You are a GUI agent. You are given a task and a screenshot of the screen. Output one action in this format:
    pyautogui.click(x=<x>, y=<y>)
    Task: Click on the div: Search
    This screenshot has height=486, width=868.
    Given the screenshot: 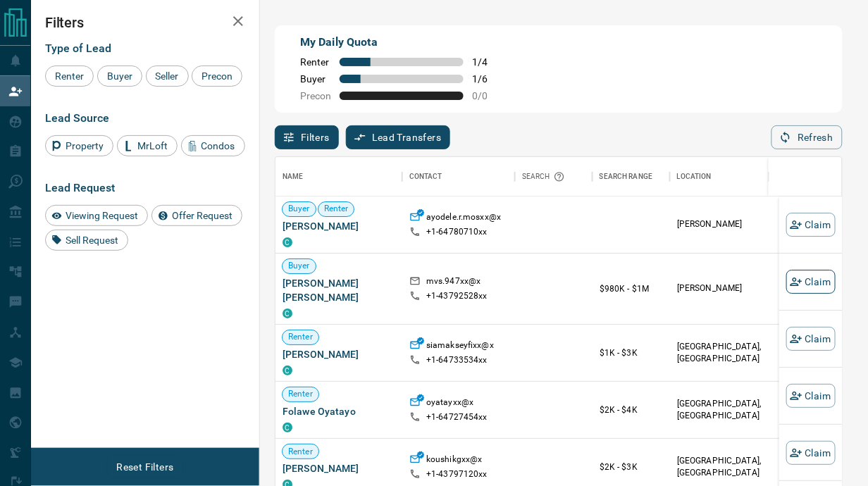 What is the action you would take?
    pyautogui.click(x=545, y=176)
    